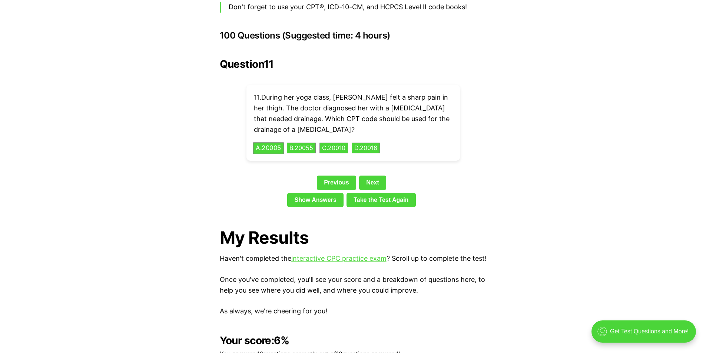 The width and height of the screenshot is (706, 353). What do you see at coordinates (316, 200) in the screenshot?
I see `a: Show Answers` at bounding box center [316, 200].